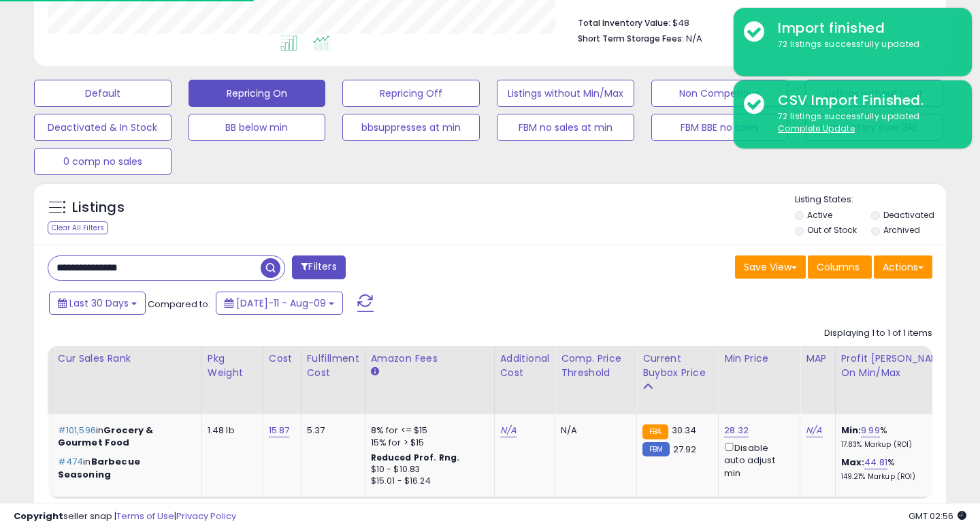 Image resolution: width=980 pixels, height=530 pixels. I want to click on div: 5.37, so click(331, 431).